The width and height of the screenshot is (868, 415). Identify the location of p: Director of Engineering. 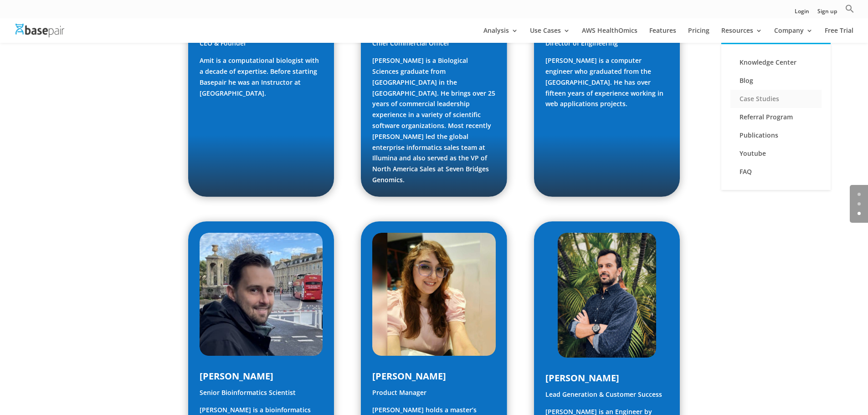
(607, 47).